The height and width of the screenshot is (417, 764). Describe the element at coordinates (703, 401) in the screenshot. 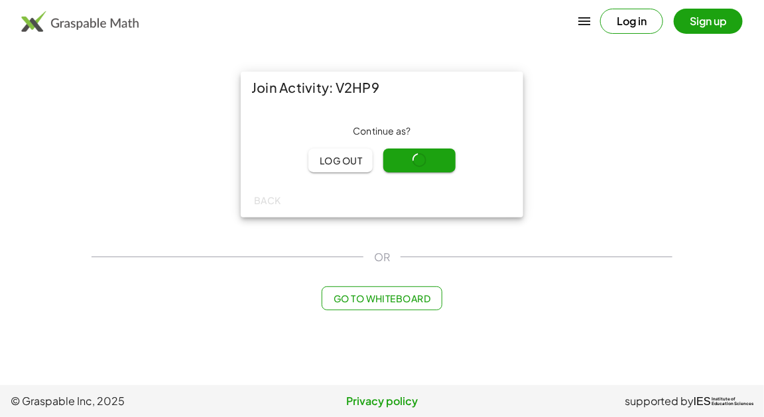

I see `span: IES` at that location.